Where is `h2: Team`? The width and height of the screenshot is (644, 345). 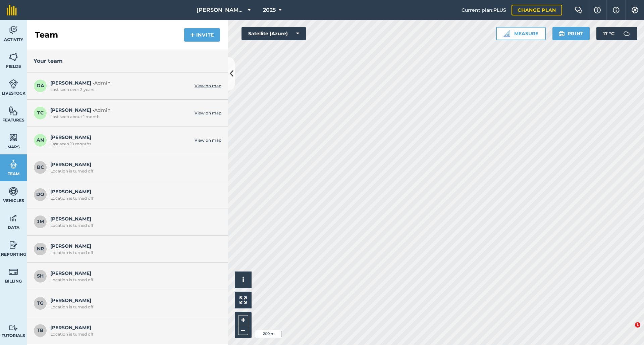 h2: Team is located at coordinates (46, 35).